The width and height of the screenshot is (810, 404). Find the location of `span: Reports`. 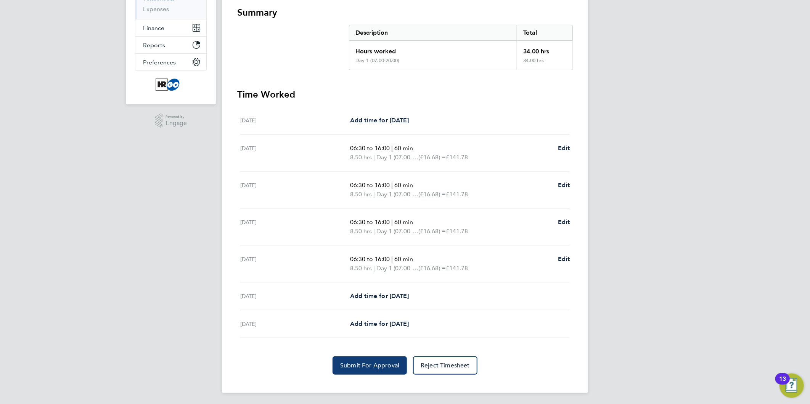

span: Reports is located at coordinates (154, 45).